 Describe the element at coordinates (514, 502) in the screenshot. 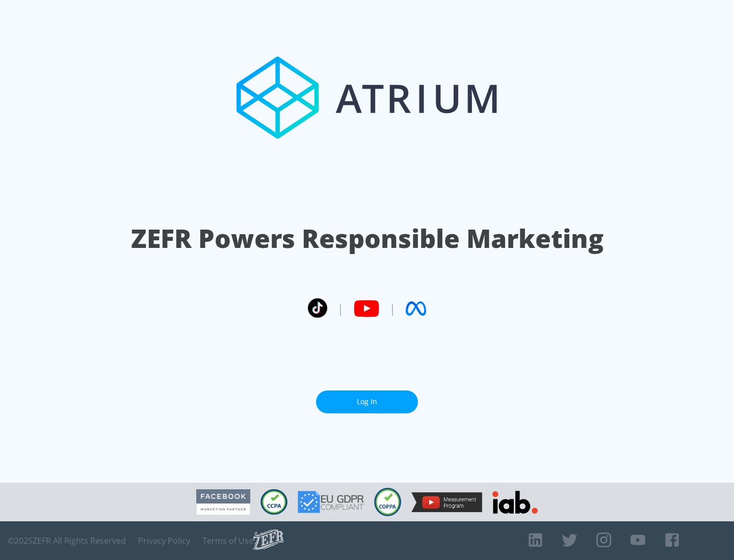

I see `img: IAB` at that location.